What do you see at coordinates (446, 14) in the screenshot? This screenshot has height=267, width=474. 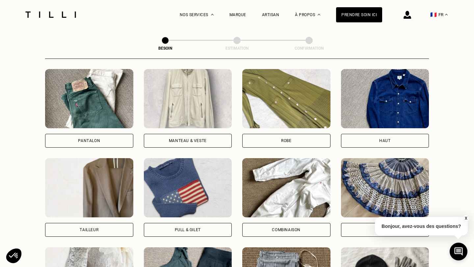 I see `img: menu déroulant` at bounding box center [446, 14].